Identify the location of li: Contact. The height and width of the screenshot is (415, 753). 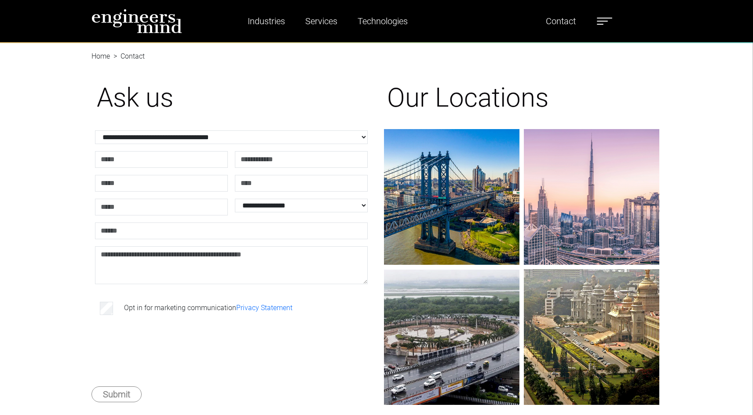
(127, 56).